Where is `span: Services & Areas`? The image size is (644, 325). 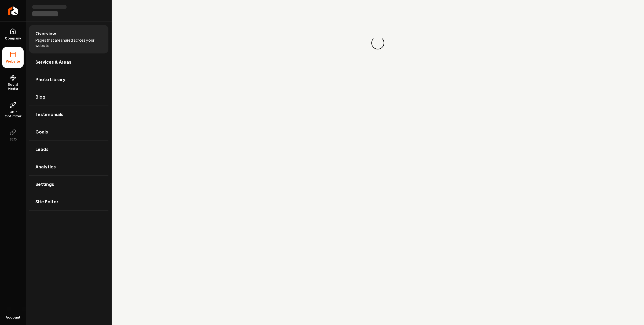 span: Services & Areas is located at coordinates (54, 62).